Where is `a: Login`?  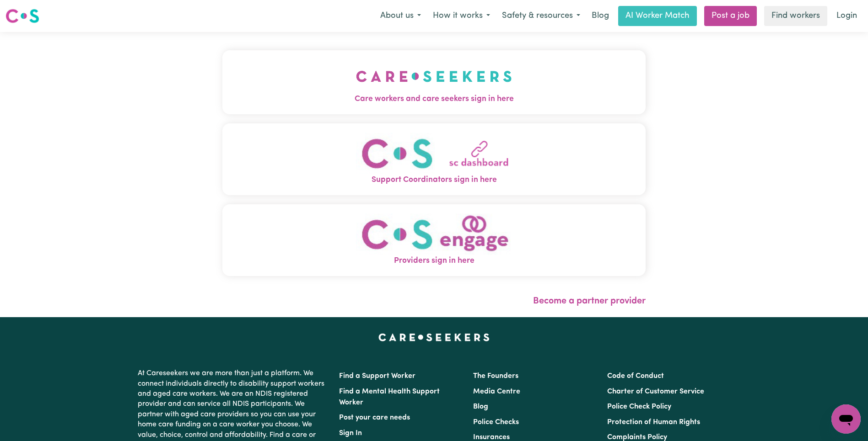 a: Login is located at coordinates (846, 16).